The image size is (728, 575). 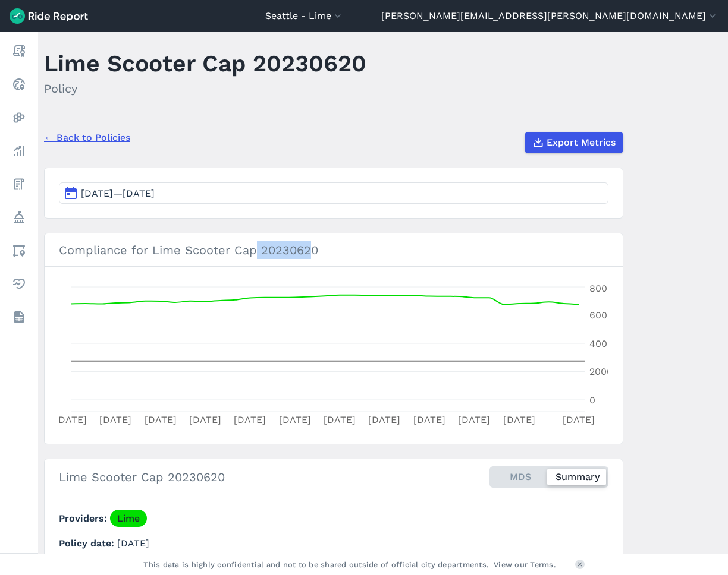 I want to click on h3: Compliance for Lime Scooter Cap 20230620, so click(x=333, y=250).